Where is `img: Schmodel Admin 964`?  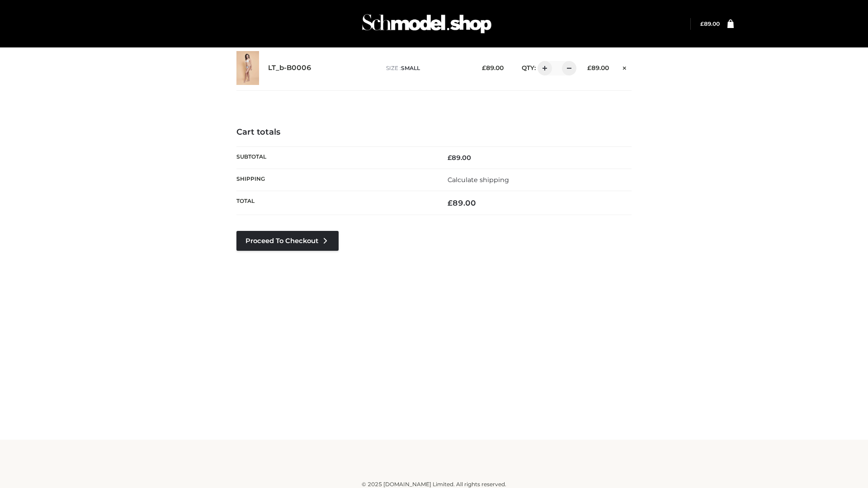 img: Schmodel Admin 964 is located at coordinates (427, 24).